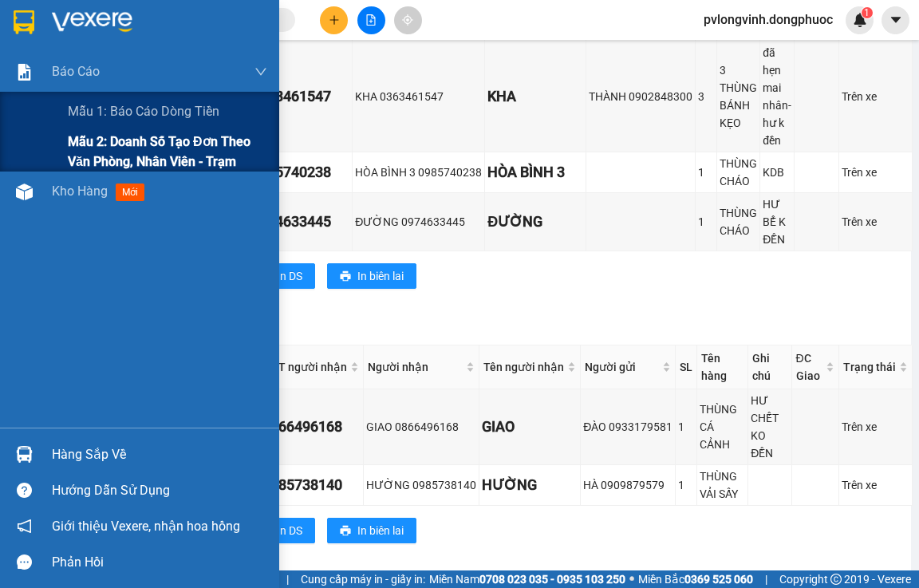  Describe the element at coordinates (809, 367) in the screenshot. I see `span: ĐC Giao` at that location.